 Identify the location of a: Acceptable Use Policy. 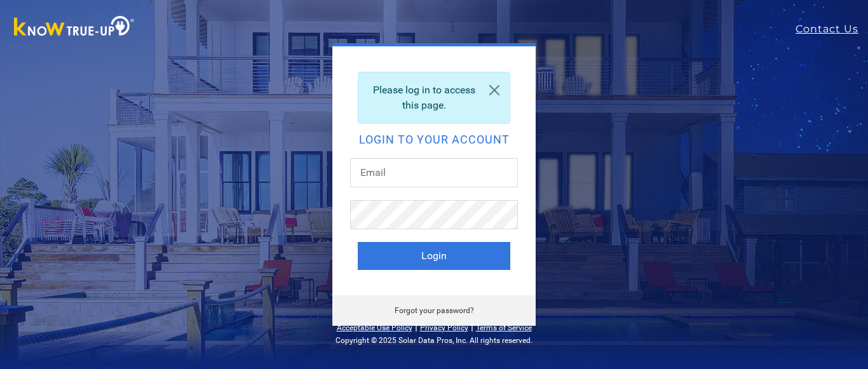
(375, 328).